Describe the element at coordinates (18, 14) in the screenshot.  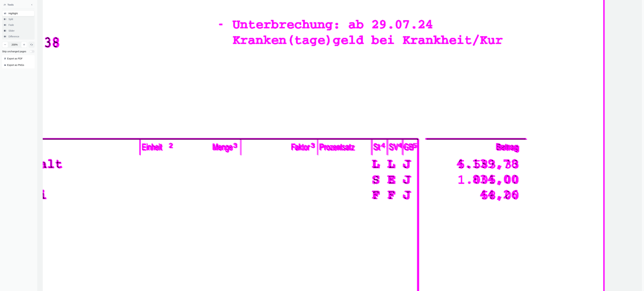
I see `button: Highlight` at that location.